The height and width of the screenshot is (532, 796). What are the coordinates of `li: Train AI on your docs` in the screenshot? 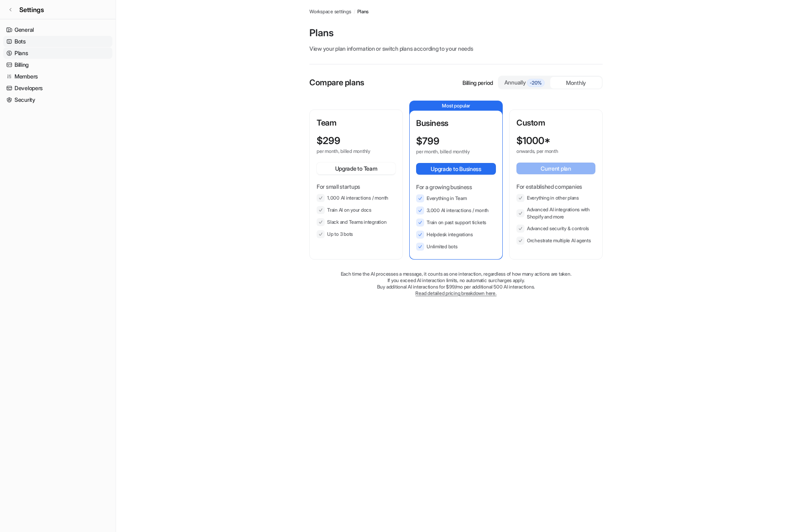 It's located at (356, 210).